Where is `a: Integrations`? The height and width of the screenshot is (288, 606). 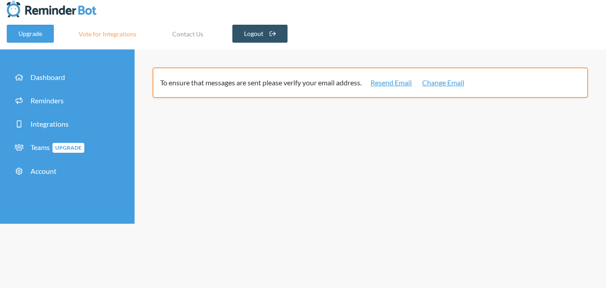
a: Integrations is located at coordinates (67, 124).